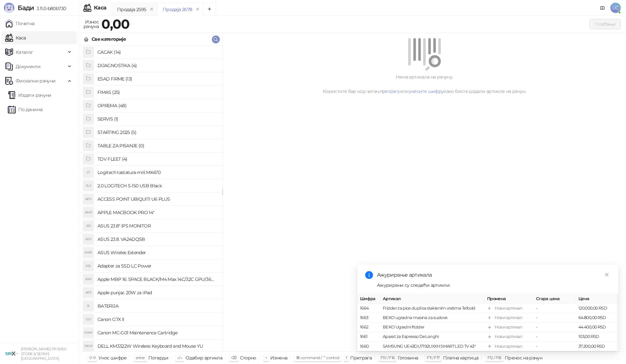 The height and width of the screenshot is (364, 626). I want to click on div: Готовина, so click(408, 358).